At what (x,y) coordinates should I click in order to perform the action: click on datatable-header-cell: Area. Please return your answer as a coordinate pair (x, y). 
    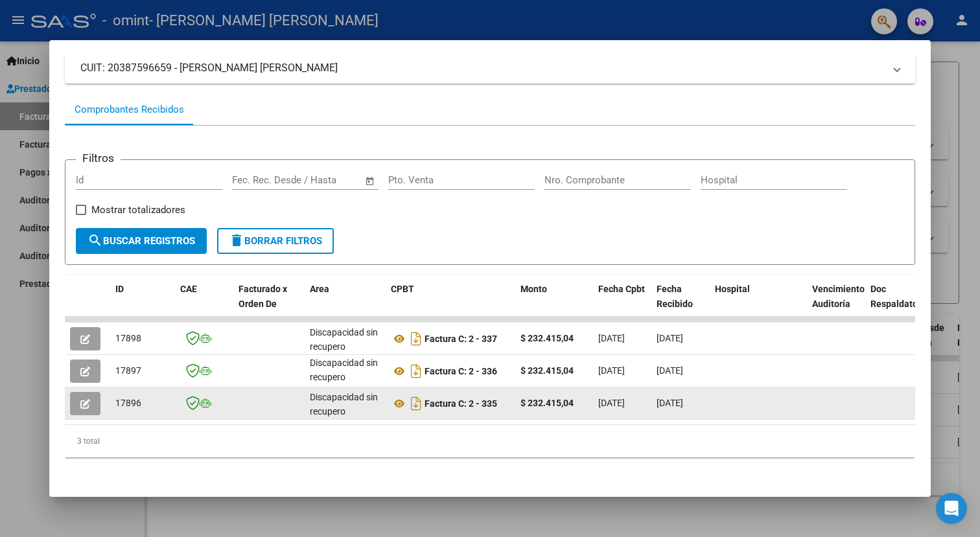
    Looking at the image, I should click on (345, 304).